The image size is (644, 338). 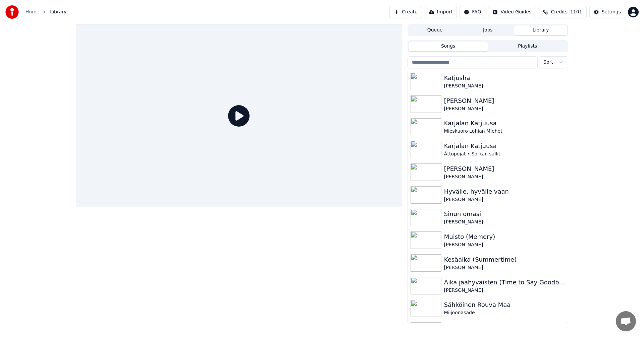 I want to click on div: Mieskuoro Lohjan Miehet, so click(x=504, y=131).